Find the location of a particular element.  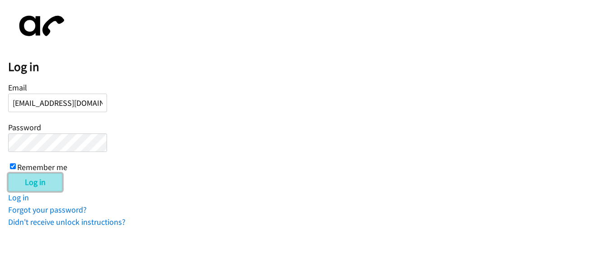

h2: Log in is located at coordinates (305, 67).